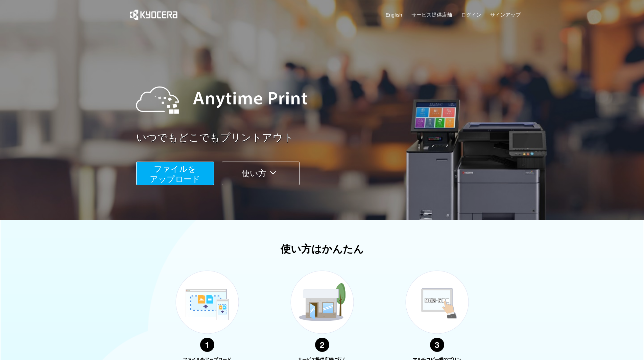 This screenshot has width=644, height=360. Describe the element at coordinates (394, 14) in the screenshot. I see `a: English` at that location.